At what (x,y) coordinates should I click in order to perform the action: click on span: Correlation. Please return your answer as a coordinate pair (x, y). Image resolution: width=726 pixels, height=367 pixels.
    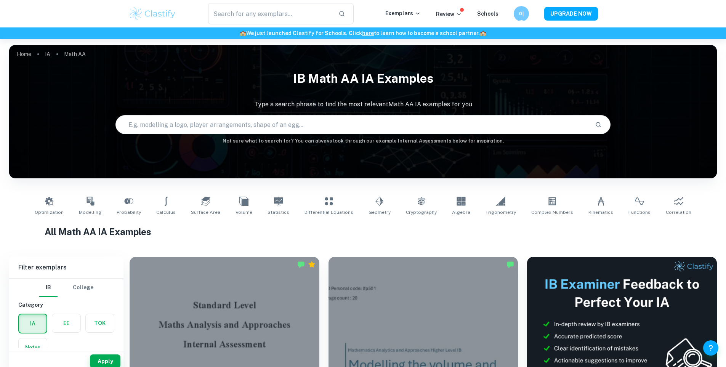
    Looking at the image, I should click on (679, 212).